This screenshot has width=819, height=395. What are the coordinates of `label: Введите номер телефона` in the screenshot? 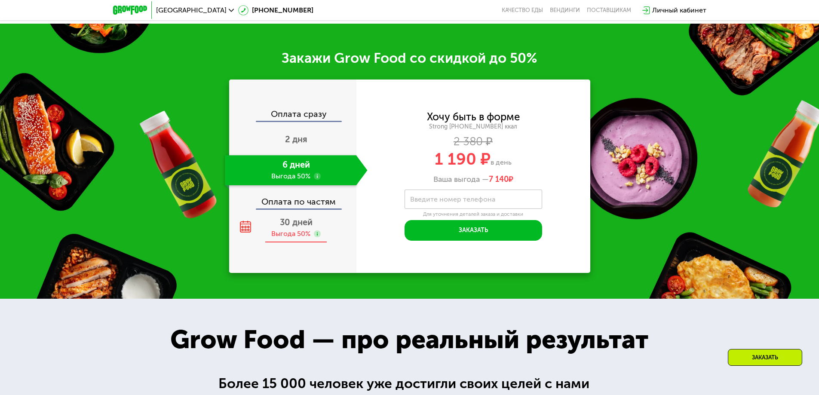 It's located at (453, 199).